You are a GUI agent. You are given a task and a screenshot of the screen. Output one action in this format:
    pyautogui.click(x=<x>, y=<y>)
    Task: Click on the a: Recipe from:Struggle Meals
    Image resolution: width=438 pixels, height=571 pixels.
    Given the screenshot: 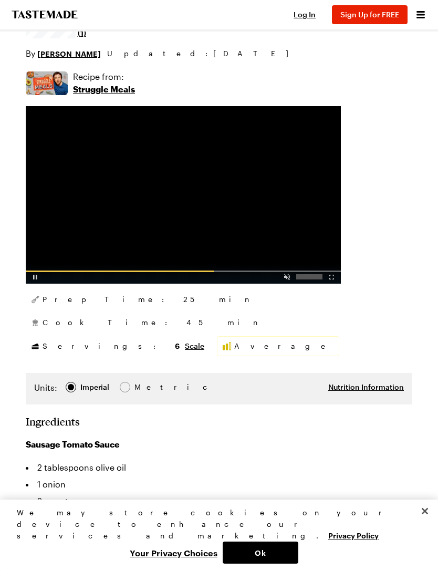 What is the action you would take?
    pyautogui.click(x=104, y=83)
    